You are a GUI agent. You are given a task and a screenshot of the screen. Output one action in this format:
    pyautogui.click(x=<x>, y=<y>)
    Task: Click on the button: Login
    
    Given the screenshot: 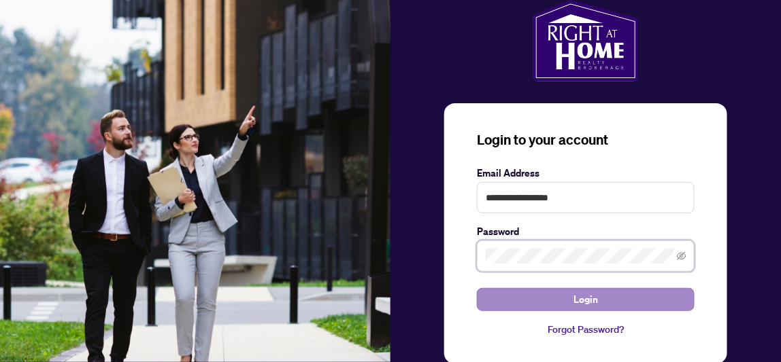 What is the action you would take?
    pyautogui.click(x=585, y=300)
    